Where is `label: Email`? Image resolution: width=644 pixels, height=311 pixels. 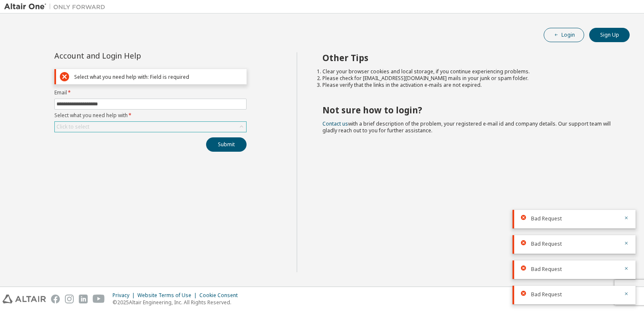
label: Email is located at coordinates (150, 93).